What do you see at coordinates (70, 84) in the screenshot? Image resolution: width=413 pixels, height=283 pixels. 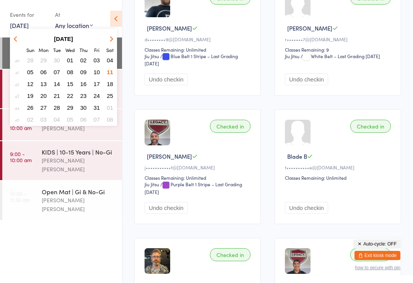 I see `span: 15` at bounding box center [70, 84].